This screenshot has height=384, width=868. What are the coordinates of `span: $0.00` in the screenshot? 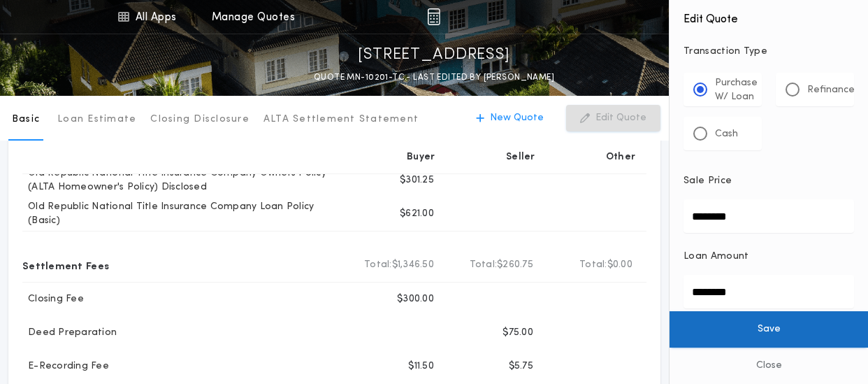 It's located at (619, 265).